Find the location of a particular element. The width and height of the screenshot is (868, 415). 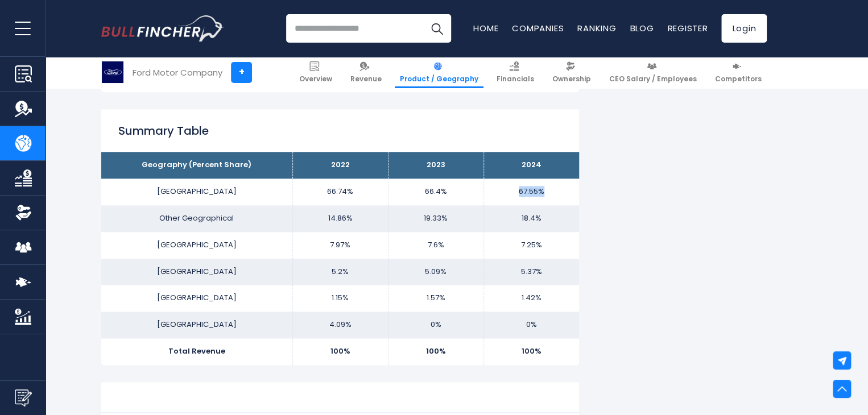

img: F logo is located at coordinates (113, 72).